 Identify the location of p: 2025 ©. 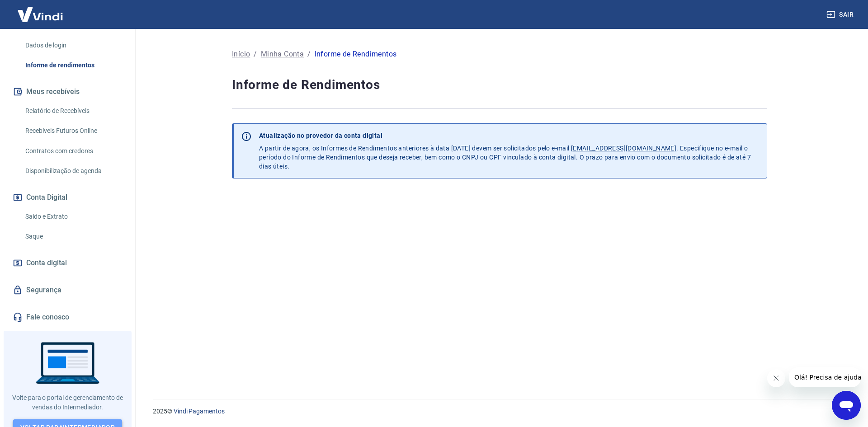
(500, 411).